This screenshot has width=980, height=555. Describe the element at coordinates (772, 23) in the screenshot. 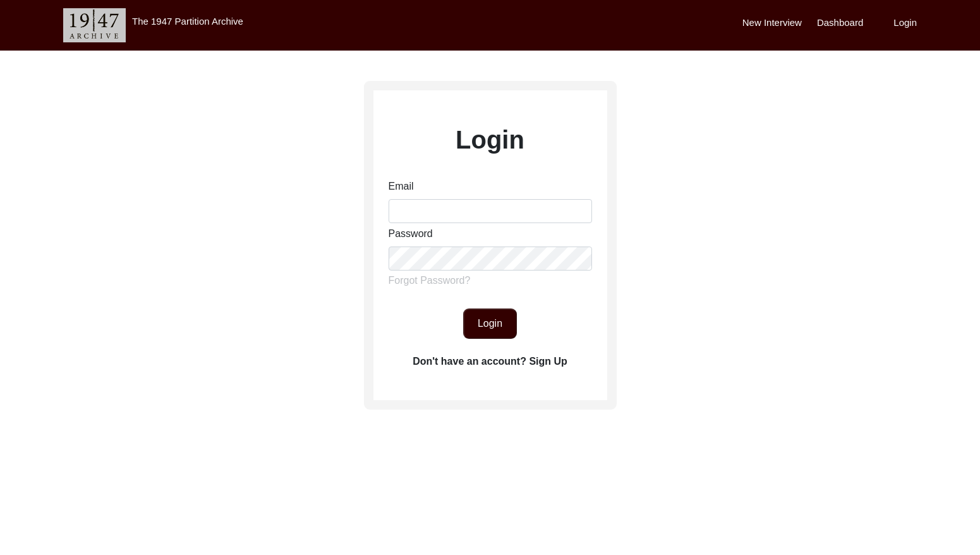

I see `label: New Interview` at that location.